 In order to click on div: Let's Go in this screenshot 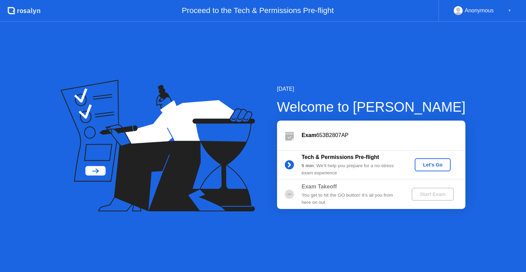, I will do `click(432, 165)`.